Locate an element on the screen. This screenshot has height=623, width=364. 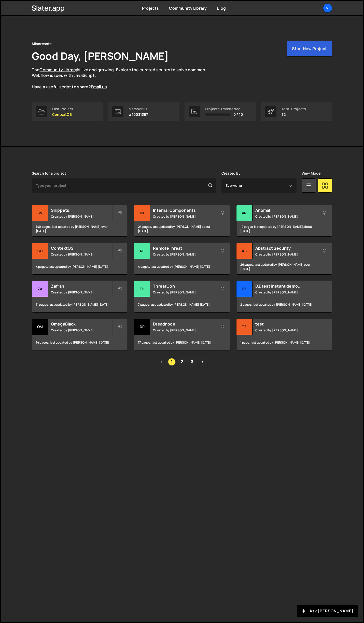
a: Last Project ContextOS is located at coordinates (68, 112).